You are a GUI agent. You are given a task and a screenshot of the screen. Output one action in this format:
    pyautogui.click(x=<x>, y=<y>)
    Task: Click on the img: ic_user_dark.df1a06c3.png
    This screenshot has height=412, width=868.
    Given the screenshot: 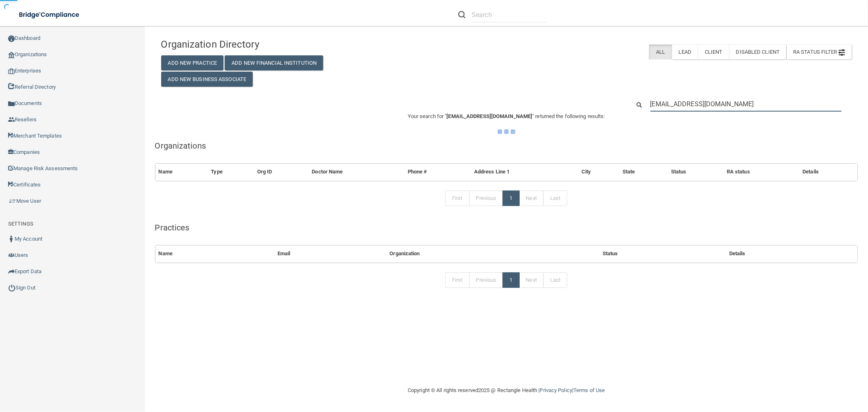 What is the action you would take?
    pyautogui.click(x=11, y=239)
    